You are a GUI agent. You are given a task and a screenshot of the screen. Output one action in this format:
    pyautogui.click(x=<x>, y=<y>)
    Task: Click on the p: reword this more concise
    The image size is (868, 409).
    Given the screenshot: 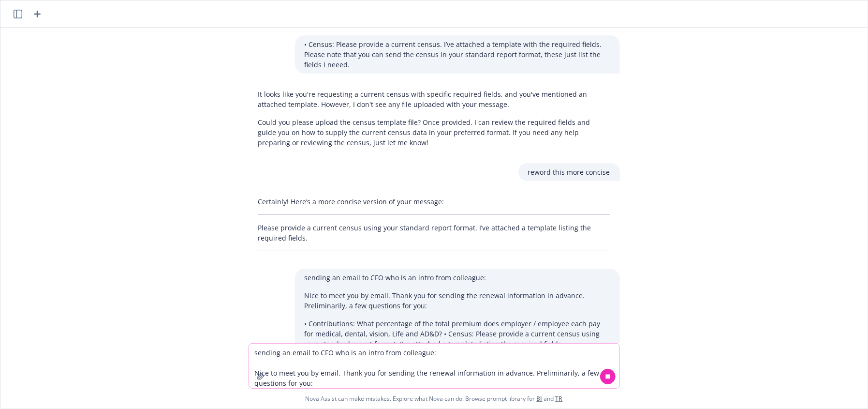 What is the action you would take?
    pyautogui.click(x=569, y=172)
    